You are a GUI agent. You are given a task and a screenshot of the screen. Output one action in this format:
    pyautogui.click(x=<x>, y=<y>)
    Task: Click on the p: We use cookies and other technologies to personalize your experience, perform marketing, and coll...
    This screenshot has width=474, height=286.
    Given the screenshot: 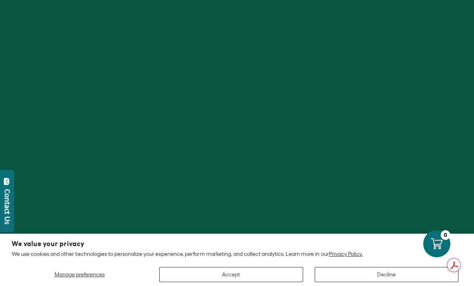 What is the action you would take?
    pyautogui.click(x=237, y=254)
    